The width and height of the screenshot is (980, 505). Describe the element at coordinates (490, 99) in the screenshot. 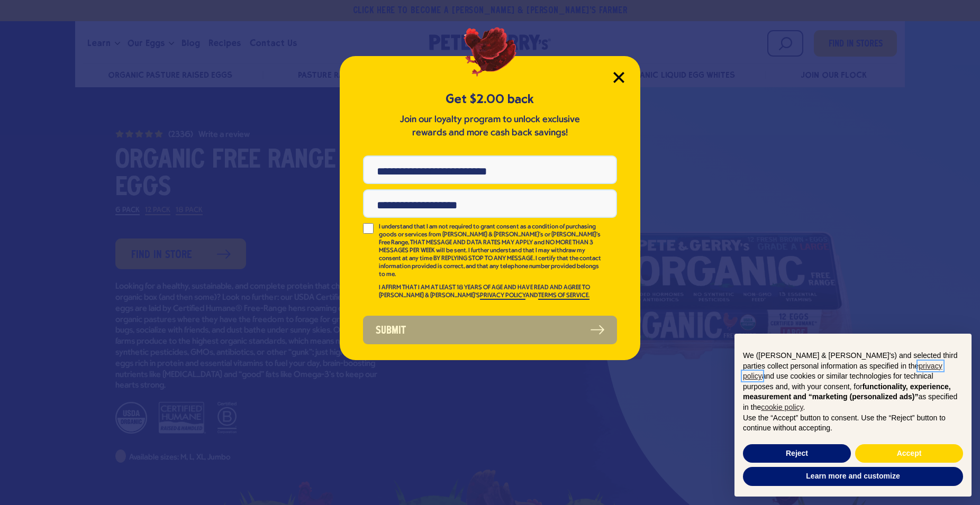

I see `h5: Get $2.00 back` at that location.